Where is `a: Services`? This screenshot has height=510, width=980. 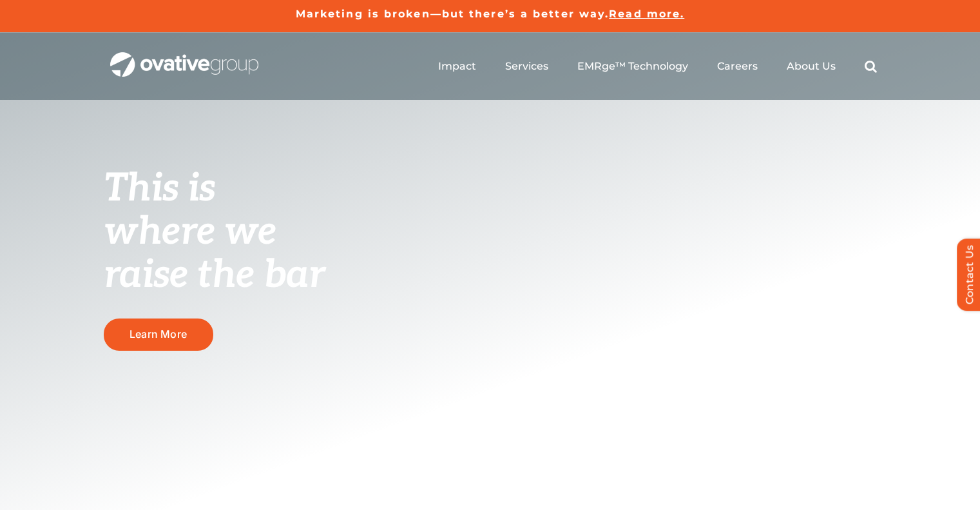
a: Services is located at coordinates (526, 66).